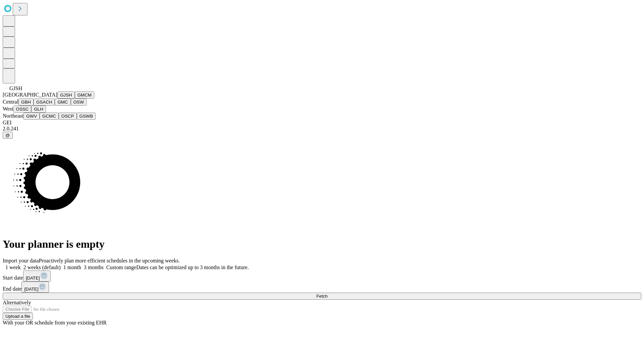 The width and height of the screenshot is (644, 362). Describe the element at coordinates (322, 296) in the screenshot. I see `button: Fetch` at that location.